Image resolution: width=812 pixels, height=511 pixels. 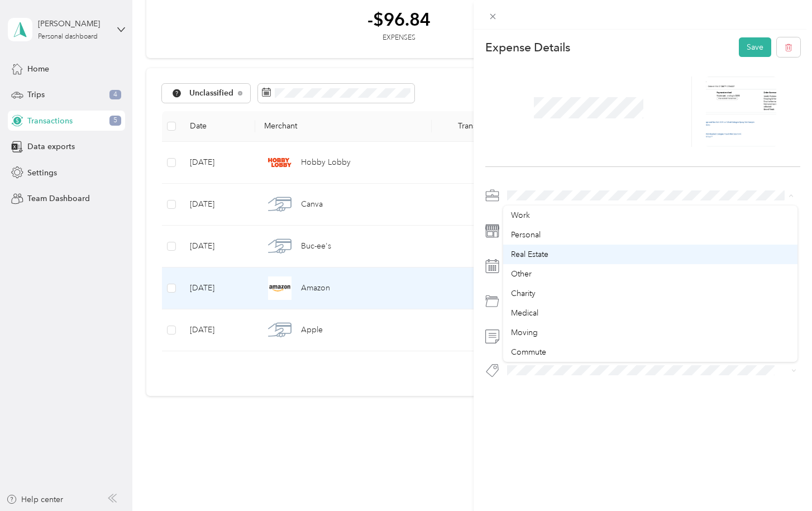 I want to click on p: Expense Details, so click(x=528, y=48).